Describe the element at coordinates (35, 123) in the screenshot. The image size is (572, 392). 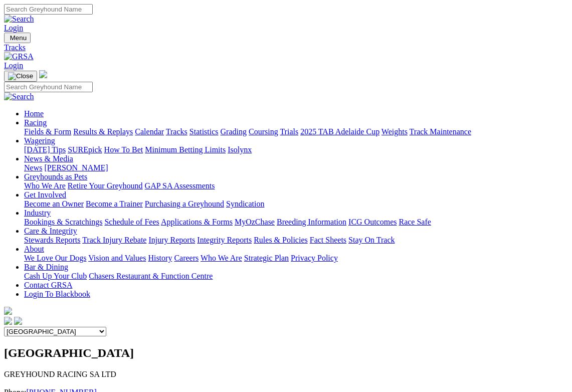
I see `a: Racing` at that location.